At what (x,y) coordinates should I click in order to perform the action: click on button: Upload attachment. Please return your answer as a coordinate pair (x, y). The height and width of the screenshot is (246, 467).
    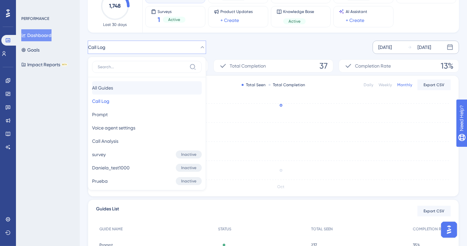
    Looking at the image, I should click on (13, 219).